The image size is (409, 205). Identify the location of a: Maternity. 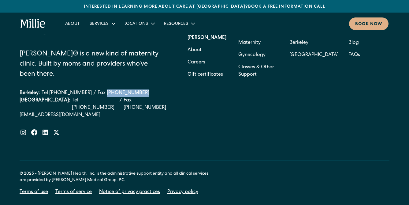
(250, 43).